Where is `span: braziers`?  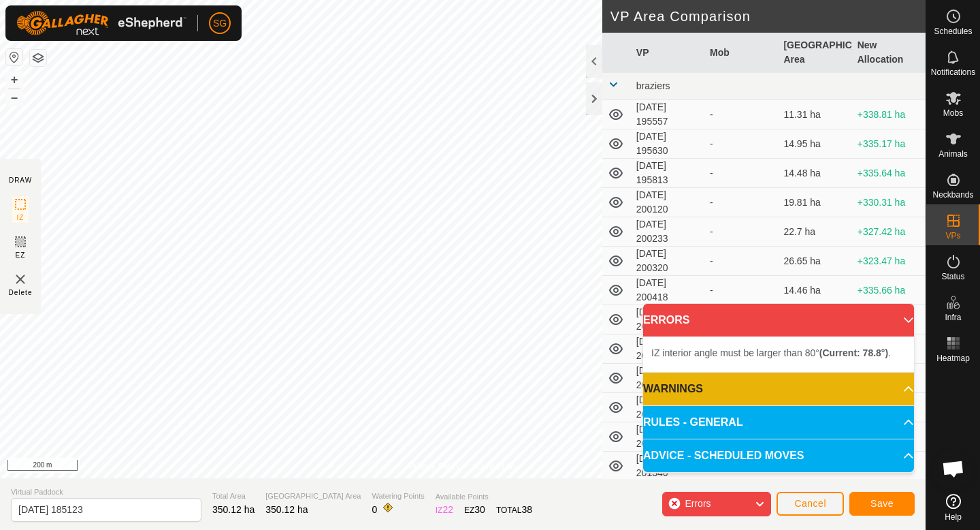
span: braziers is located at coordinates (654, 86).